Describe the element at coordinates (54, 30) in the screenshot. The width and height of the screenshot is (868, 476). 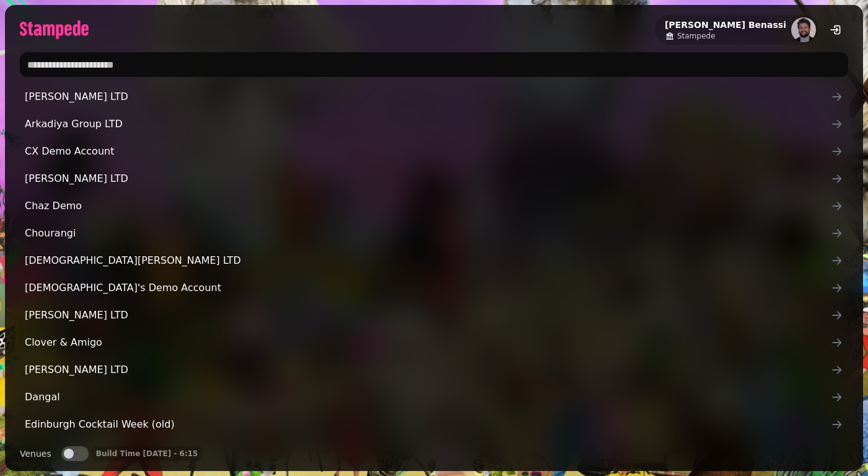
I see `img: logo` at that location.